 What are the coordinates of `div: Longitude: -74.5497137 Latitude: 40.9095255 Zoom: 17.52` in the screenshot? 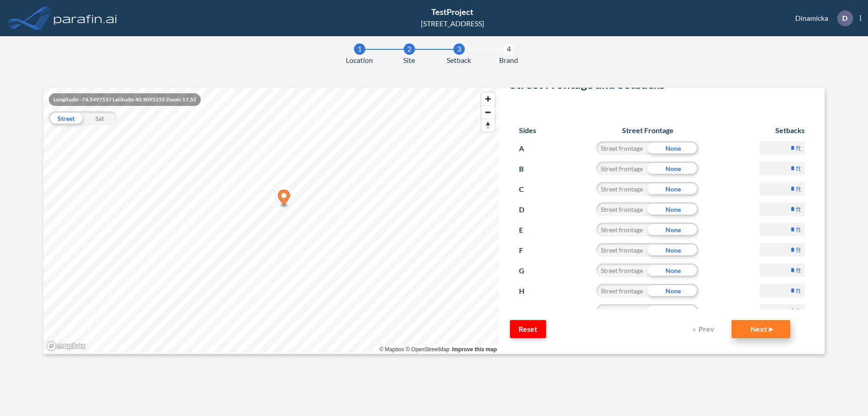 It's located at (124, 99).